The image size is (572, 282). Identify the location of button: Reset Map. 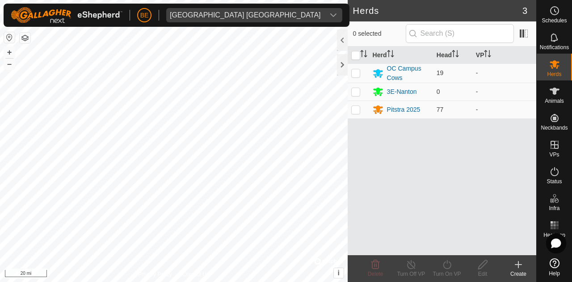
(9, 38).